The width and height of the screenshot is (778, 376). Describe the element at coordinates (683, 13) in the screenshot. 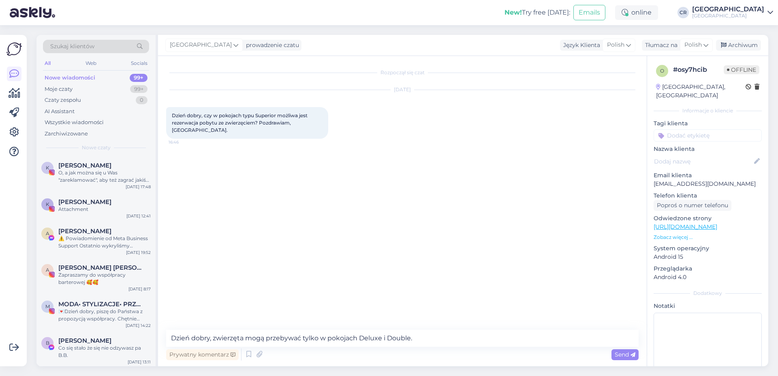

I see `div: CR` at that location.